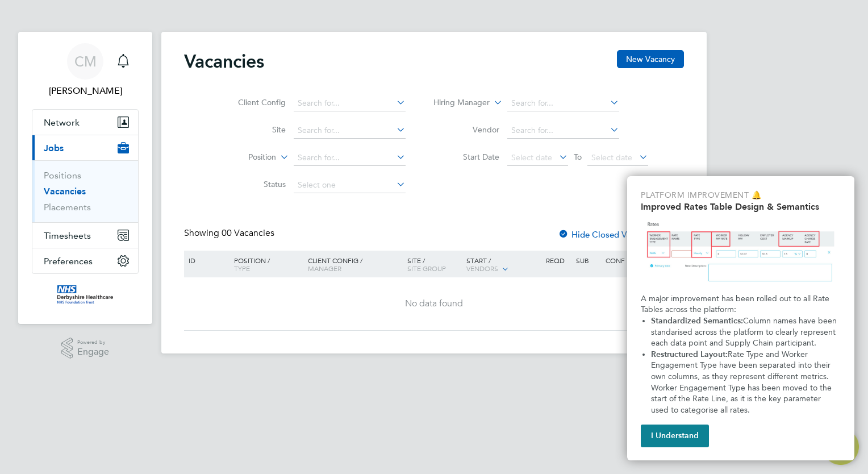 This screenshot has height=474, width=868. Describe the element at coordinates (85, 295) in the screenshot. I see `img: derbyshire-nhs-logo-retina.png` at that location.